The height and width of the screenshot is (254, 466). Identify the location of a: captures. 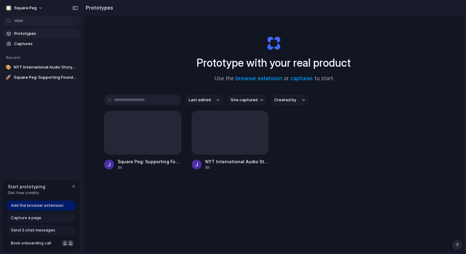
(301, 78).